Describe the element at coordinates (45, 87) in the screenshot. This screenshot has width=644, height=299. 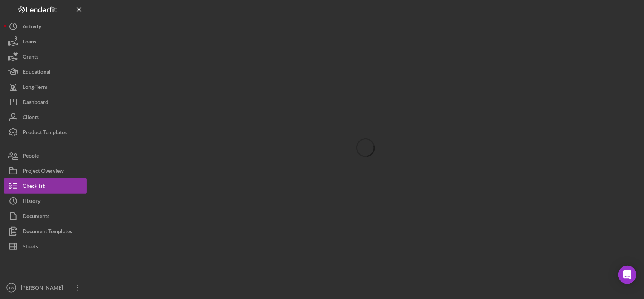
I see `button: Long-Term` at that location.